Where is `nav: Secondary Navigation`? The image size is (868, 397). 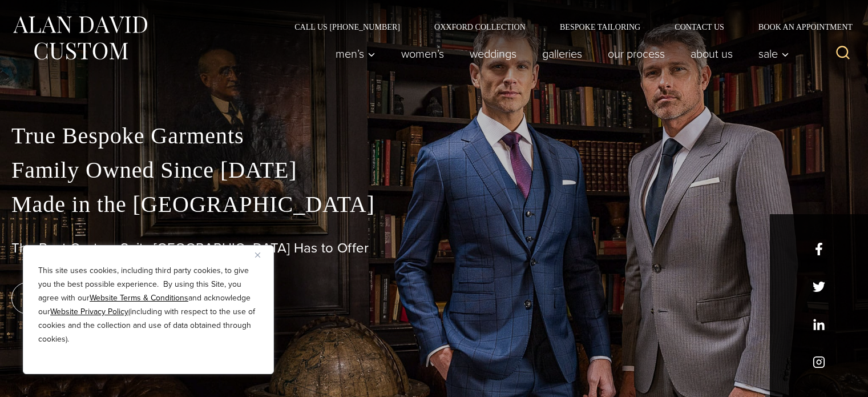
nav: Secondary Navigation is located at coordinates (567, 27).